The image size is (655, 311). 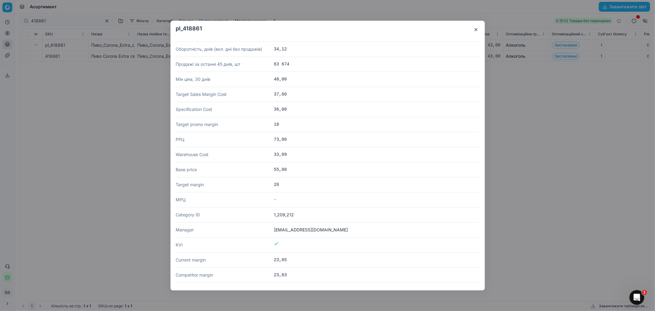 What do you see at coordinates (225, 139) in the screenshot?
I see `dt: РРЦ` at bounding box center [225, 139].